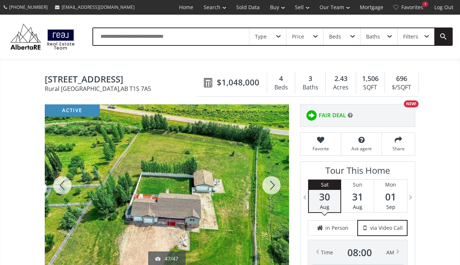  I want to click on div: SQFT, so click(370, 88).